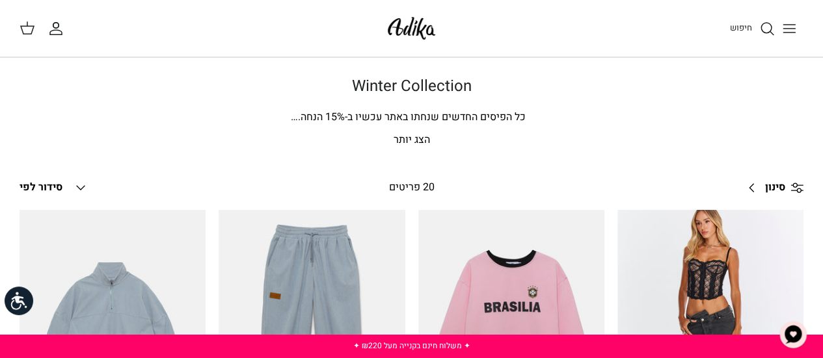  I want to click on div: 20 פריטים, so click(411, 188).